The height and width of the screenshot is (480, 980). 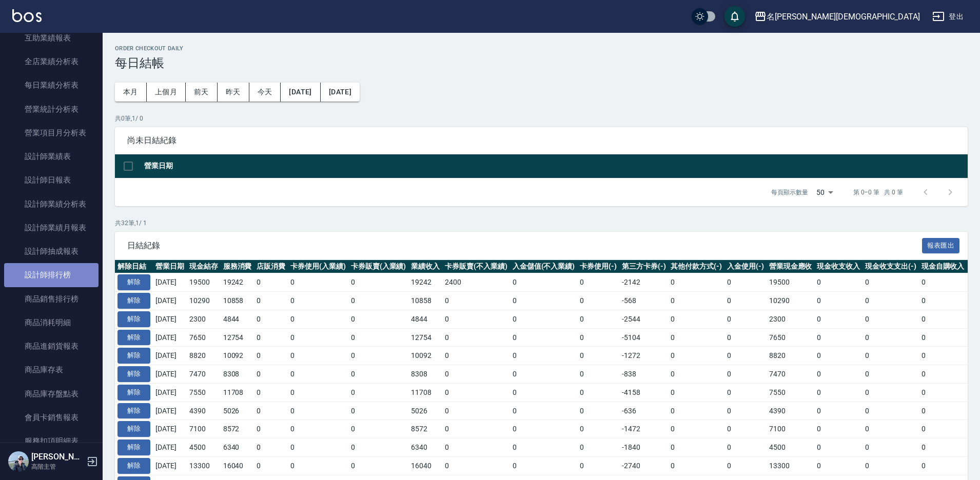 What do you see at coordinates (476, 267) in the screenshot?
I see `th: 卡券販賣(不入業績)` at bounding box center [476, 267].